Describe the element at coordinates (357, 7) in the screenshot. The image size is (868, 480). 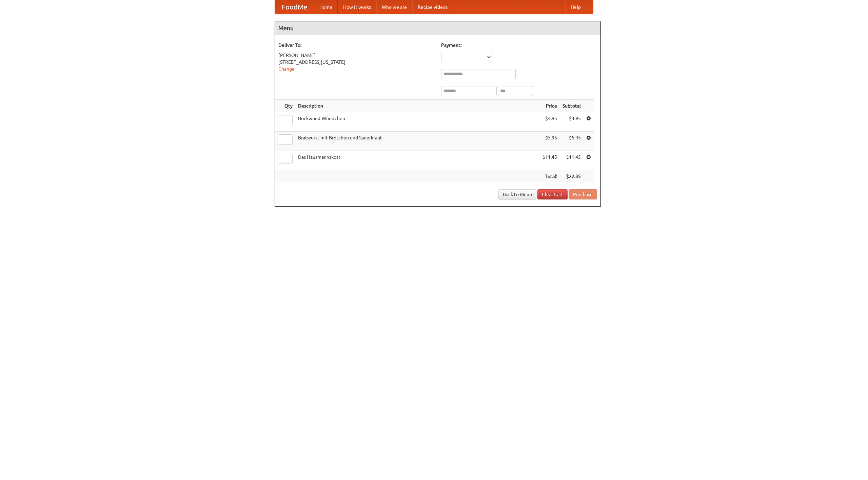
I see `a: How it works` at that location.